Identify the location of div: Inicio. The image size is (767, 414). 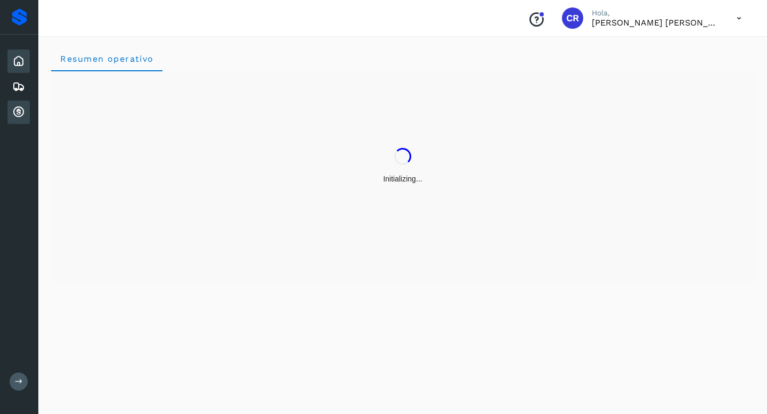
(19, 61).